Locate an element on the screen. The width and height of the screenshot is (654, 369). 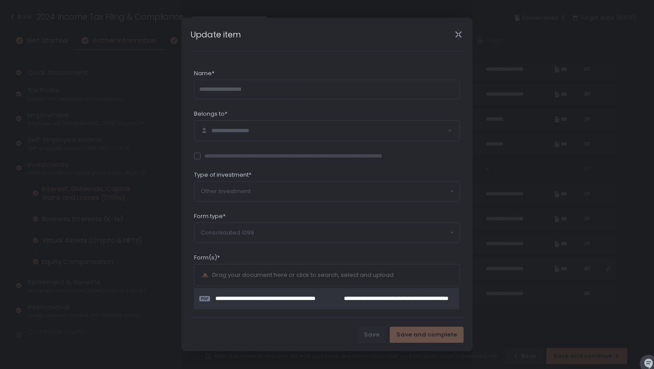
span: Form type* is located at coordinates (209, 216).